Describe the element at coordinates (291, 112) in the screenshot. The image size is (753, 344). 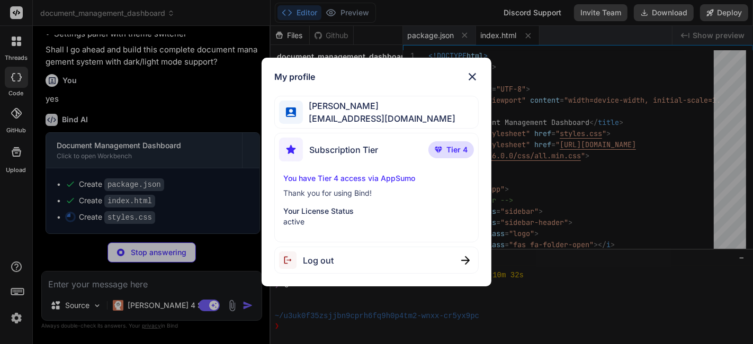
I see `img: profile` at that location.